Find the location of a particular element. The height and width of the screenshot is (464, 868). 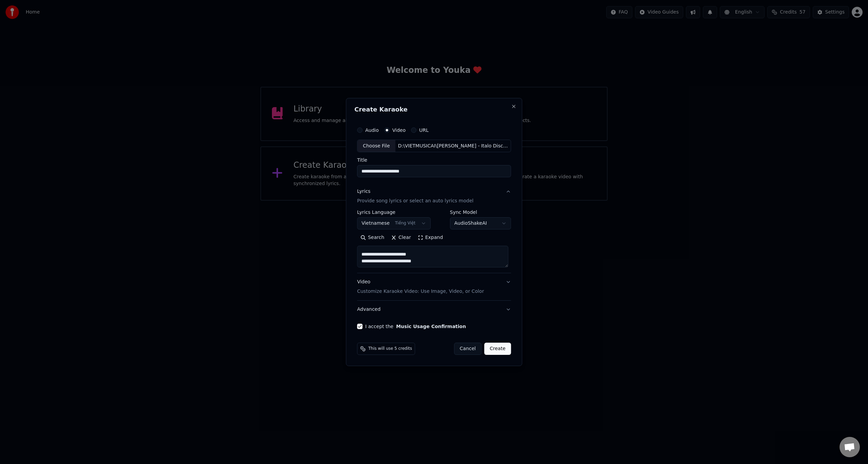

button: Search is located at coordinates (372, 238).